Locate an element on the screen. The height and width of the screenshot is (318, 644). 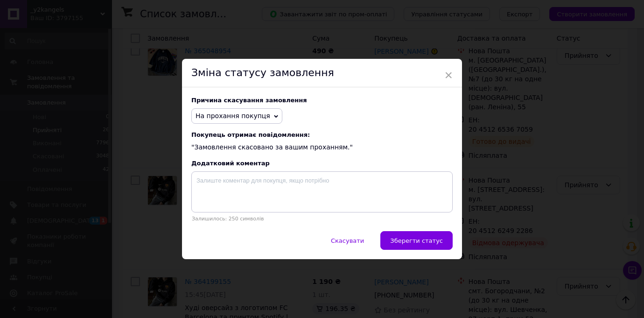
div: Причина скасування замовлення is located at coordinates (322, 100).